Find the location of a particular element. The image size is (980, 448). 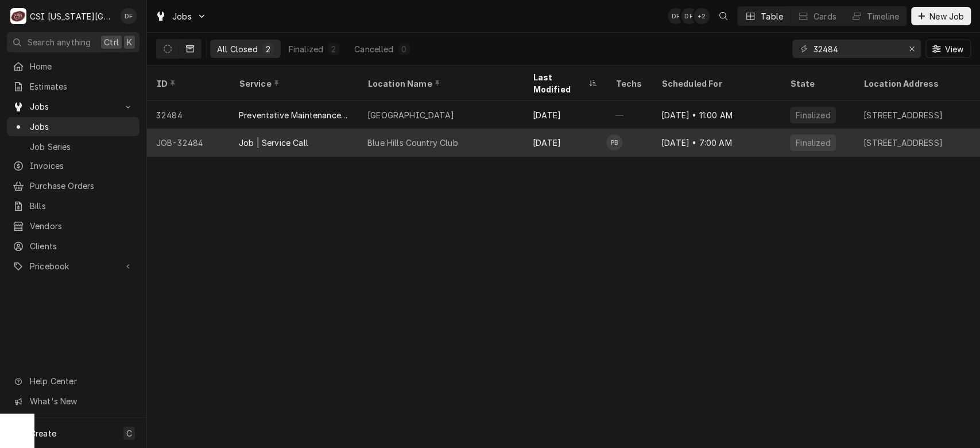

div: Cancelled is located at coordinates (373, 49).